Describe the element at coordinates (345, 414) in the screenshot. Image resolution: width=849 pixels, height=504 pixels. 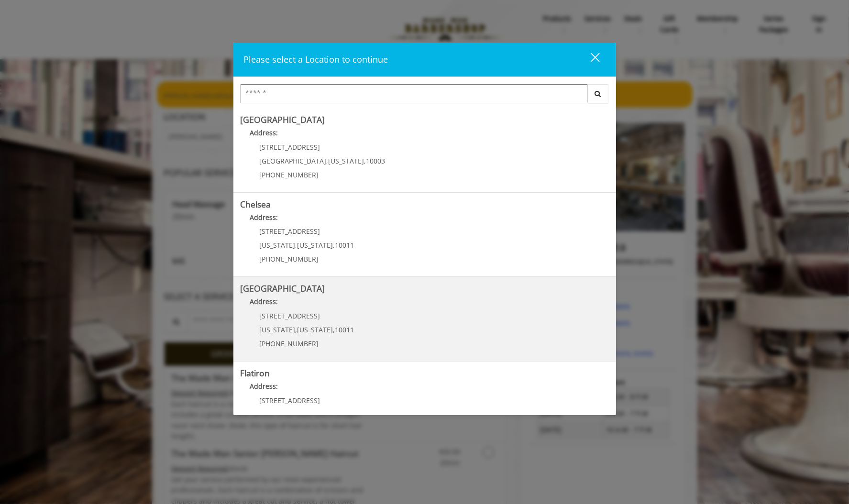
I see `span: 10010` at that location.